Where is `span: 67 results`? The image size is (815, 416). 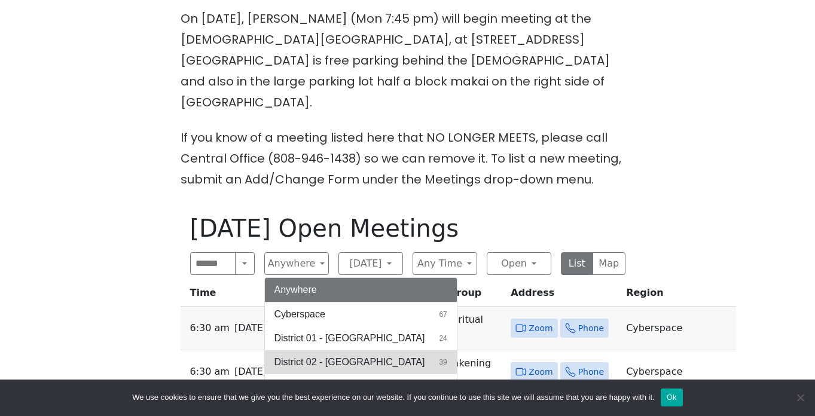 span: 67 results is located at coordinates (442, 314).